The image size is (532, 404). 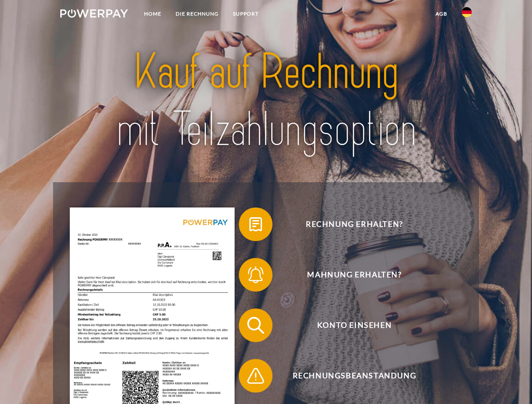 What do you see at coordinates (349, 275) in the screenshot?
I see `a: Mahnung erhalten?` at bounding box center [349, 275].